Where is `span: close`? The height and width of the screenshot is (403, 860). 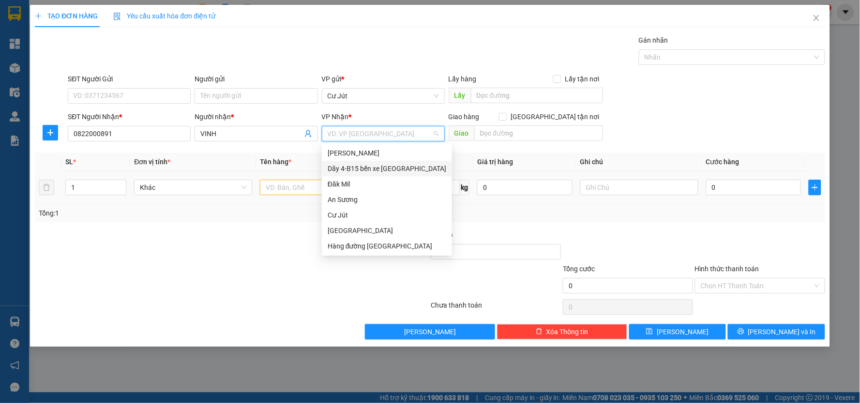
span: close is located at coordinates (817, 18).